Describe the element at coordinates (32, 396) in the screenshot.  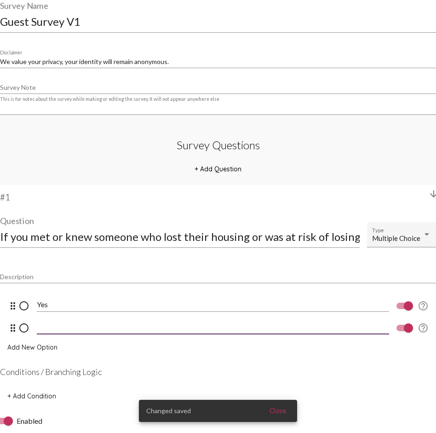
I see `span: + Add Condition` at that location.